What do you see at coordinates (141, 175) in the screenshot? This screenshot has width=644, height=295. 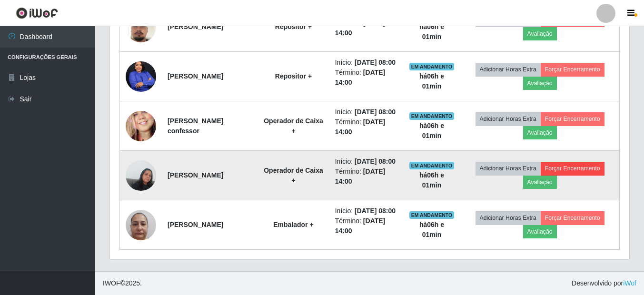 I see `img: 1707874024765.jpeg` at bounding box center [141, 175].